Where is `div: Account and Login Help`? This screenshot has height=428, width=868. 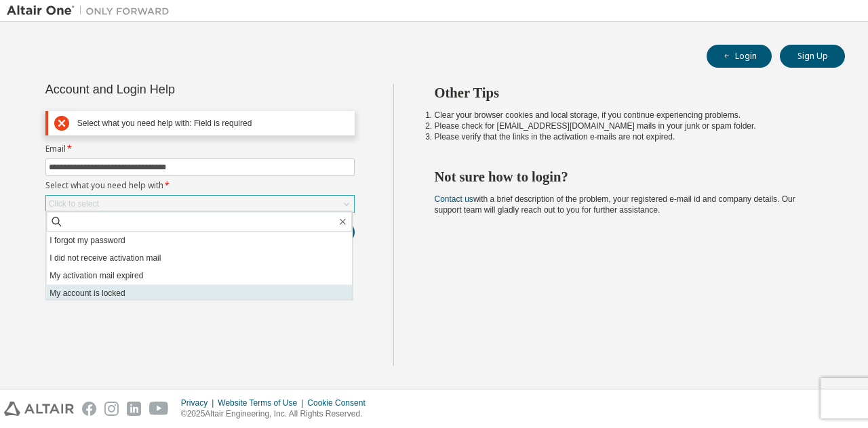
div: Account and Login Help is located at coordinates (169, 89).